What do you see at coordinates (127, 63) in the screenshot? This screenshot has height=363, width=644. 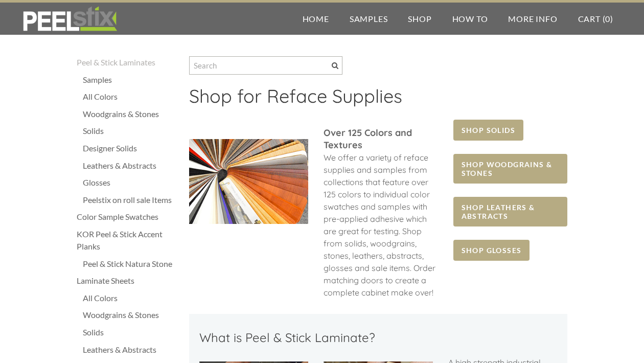 I see `a: Peel & Stick Laminates` at bounding box center [127, 63].